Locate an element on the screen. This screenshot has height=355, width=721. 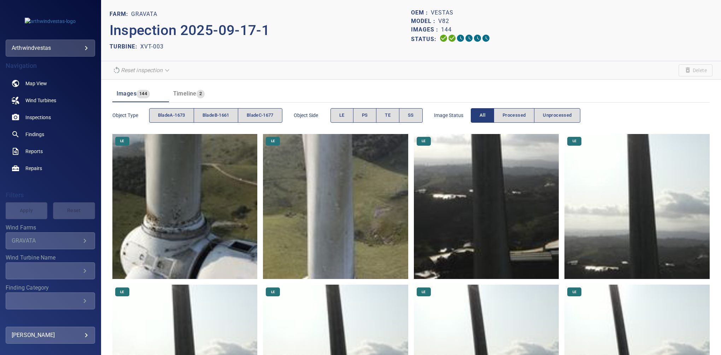
button: All is located at coordinates (483, 115).